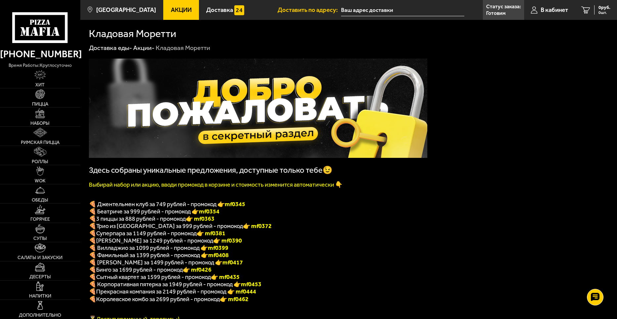 Image resolution: width=617 pixels, height=319 pixels. I want to click on span: Прекрасная компания за 2149 рублей - промокод, so click(162, 291).